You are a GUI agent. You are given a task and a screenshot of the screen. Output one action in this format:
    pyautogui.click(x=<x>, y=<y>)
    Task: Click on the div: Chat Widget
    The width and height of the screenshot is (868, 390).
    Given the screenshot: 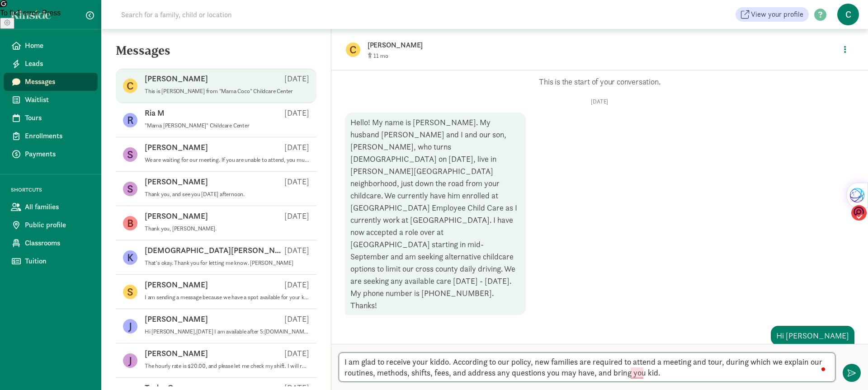 What is the action you would take?
    pyautogui.click(x=846, y=368)
    